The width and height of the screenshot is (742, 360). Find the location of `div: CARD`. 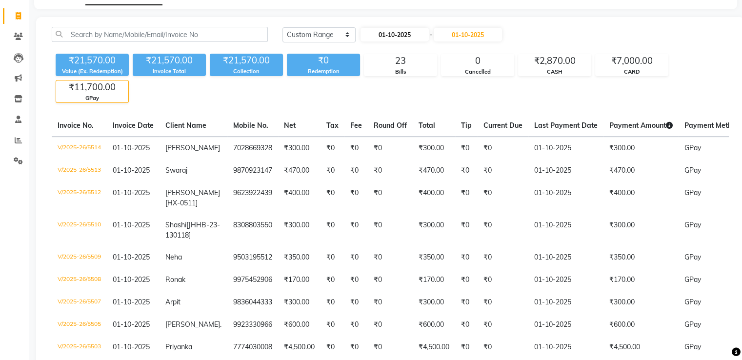

div: CARD is located at coordinates (632, 72).